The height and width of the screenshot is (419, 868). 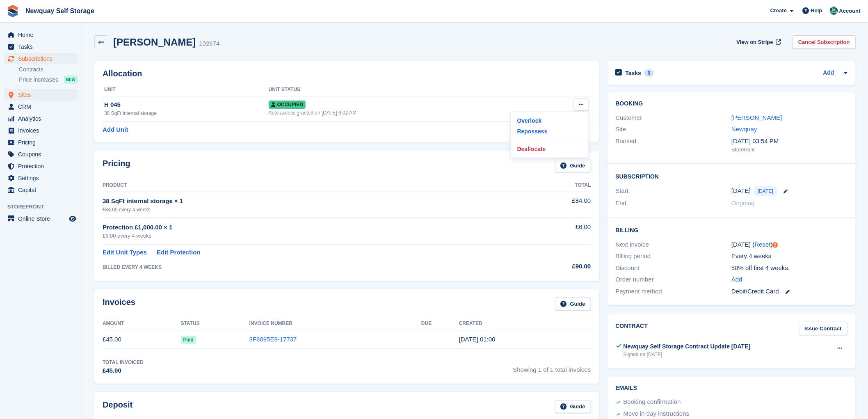 What do you see at coordinates (307, 210) in the screenshot?
I see `div: £84.00 every 4 weeks` at bounding box center [307, 210].